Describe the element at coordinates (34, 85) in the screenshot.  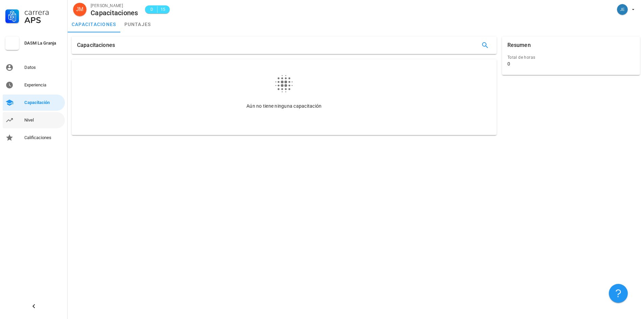
I see `a: Experiencia` at that location.